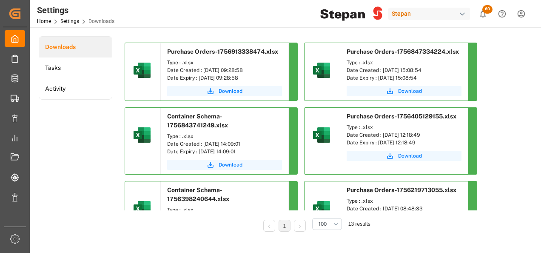  What do you see at coordinates (502, 14) in the screenshot?
I see `button: Help Center` at bounding box center [502, 14].